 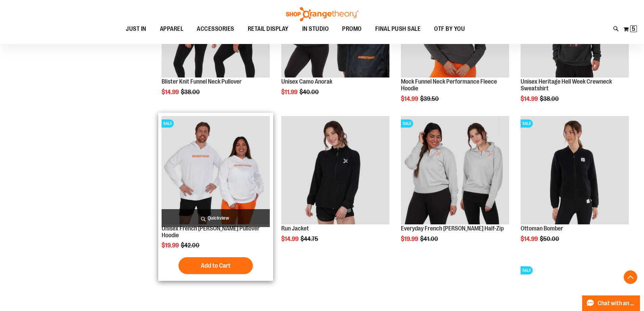 I want to click on a: PROMO, so click(x=352, y=29).